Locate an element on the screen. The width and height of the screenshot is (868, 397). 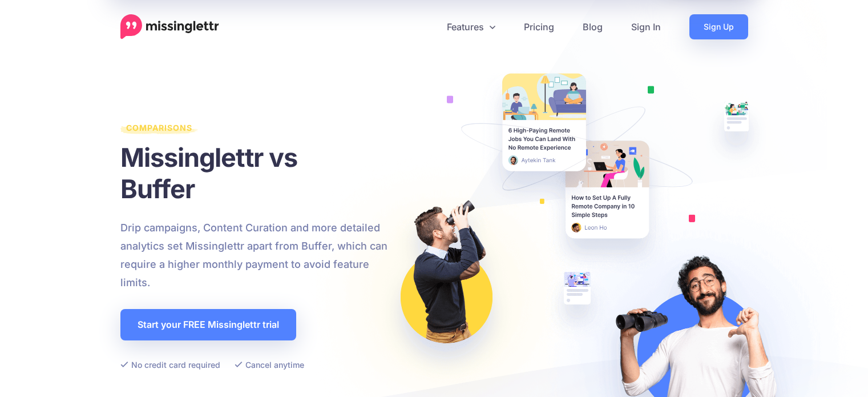
a: Pricing is located at coordinates (538, 27).